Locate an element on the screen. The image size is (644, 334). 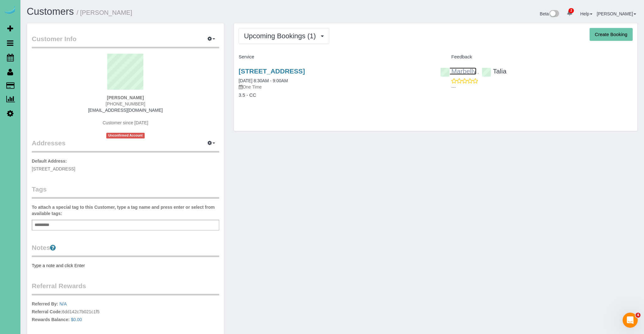
p: 6dd142c7b021c1f5 is located at coordinates (126, 313).